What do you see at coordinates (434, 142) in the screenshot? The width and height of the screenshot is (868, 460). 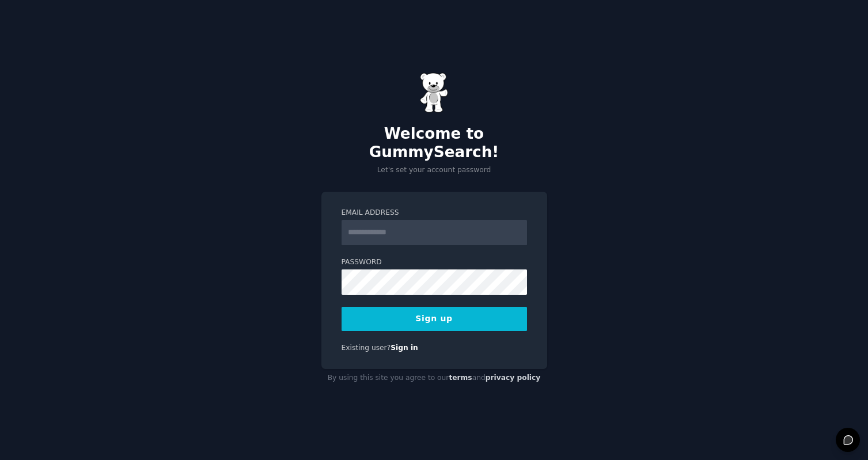 I see `h2: Welcome to GummySearch!` at bounding box center [434, 142].